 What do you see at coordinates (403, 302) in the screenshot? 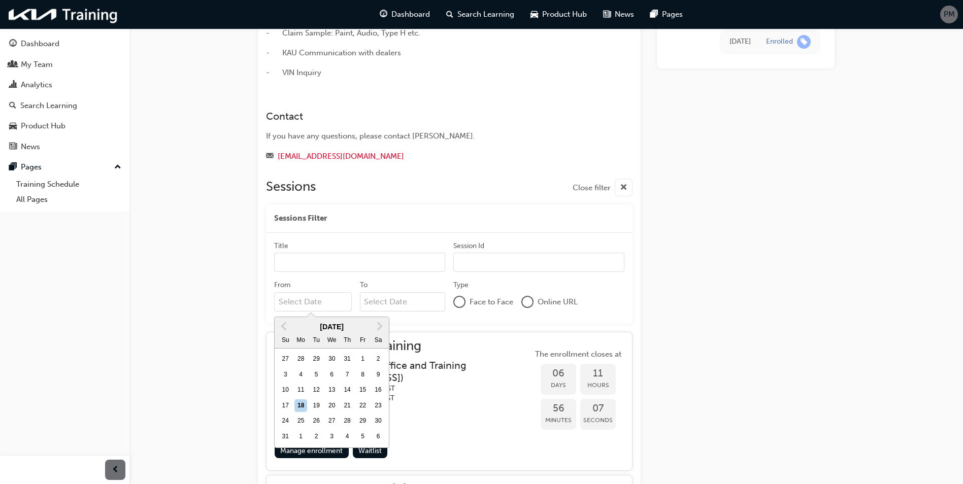
I see `input: To` at bounding box center [403, 302].